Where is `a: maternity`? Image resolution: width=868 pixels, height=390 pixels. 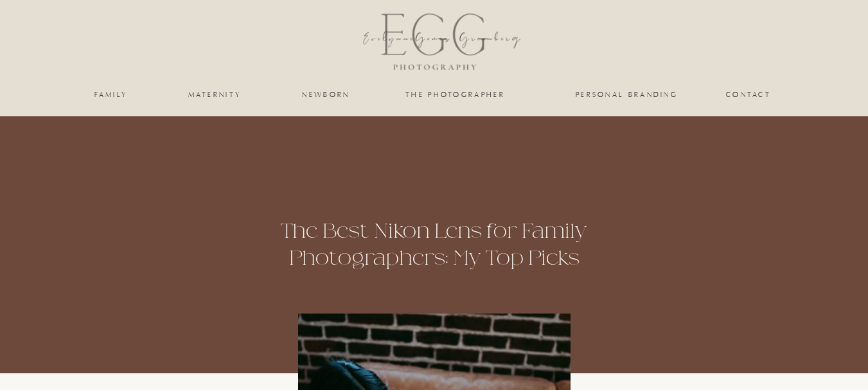 a: maternity is located at coordinates (215, 95).